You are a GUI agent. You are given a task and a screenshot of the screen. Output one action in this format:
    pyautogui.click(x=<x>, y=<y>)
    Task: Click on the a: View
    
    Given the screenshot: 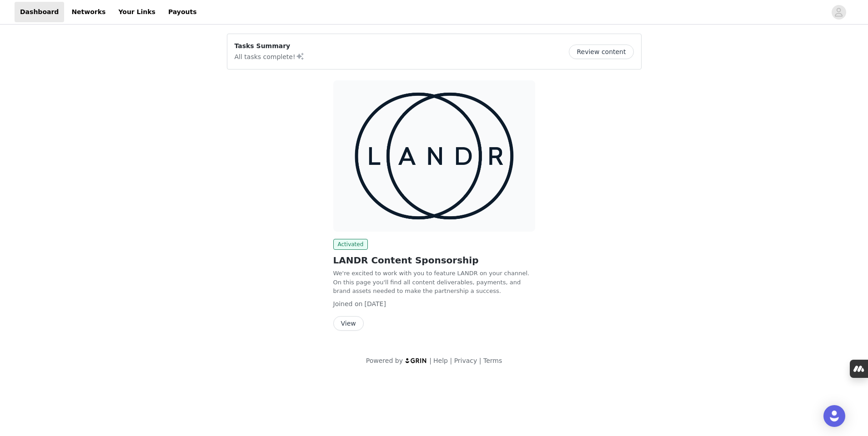 What is the action you would take?
    pyautogui.click(x=348, y=324)
    